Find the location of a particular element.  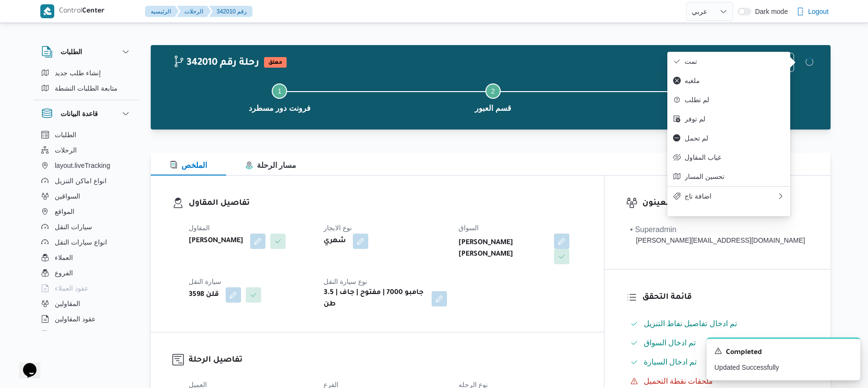

span: غياب المقاول is located at coordinates (734, 158).